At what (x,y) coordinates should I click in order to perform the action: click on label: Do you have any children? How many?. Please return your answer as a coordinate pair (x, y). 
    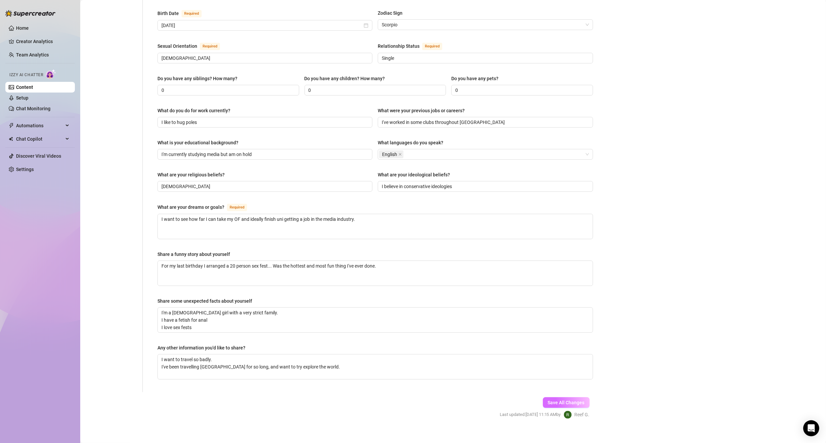
    Looking at the image, I should click on (347, 79).